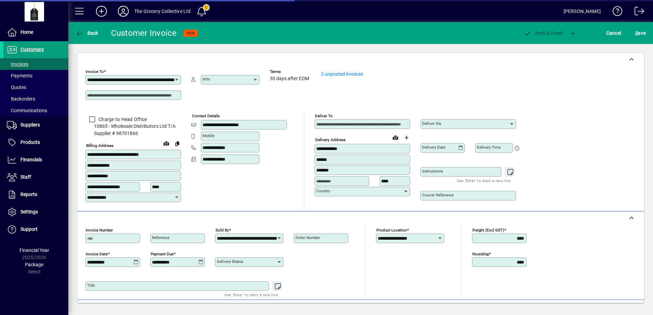 The height and width of the screenshot is (315, 653). Describe the element at coordinates (640, 33) in the screenshot. I see `span: ave` at that location.